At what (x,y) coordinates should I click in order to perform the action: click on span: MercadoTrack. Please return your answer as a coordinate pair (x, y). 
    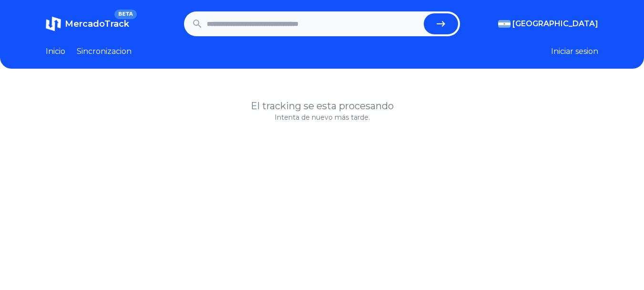
    Looking at the image, I should click on (97, 24).